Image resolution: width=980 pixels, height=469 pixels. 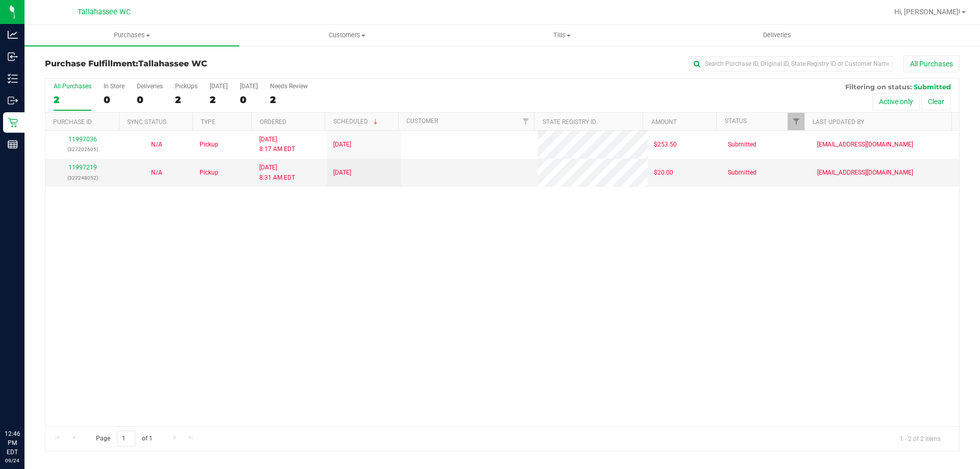 What do you see at coordinates (132, 35) in the screenshot?
I see `span: Purchases` at bounding box center [132, 35].